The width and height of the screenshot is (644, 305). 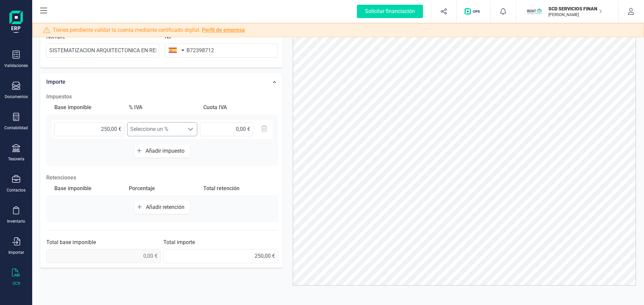 I want to click on div: Importar, so click(x=16, y=253).